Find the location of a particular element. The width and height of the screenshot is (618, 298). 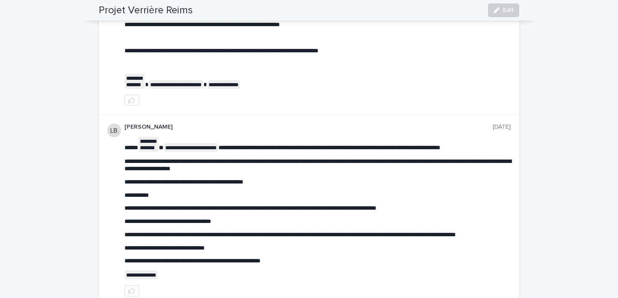

h2: Projet Verrière Reims is located at coordinates (145, 10).